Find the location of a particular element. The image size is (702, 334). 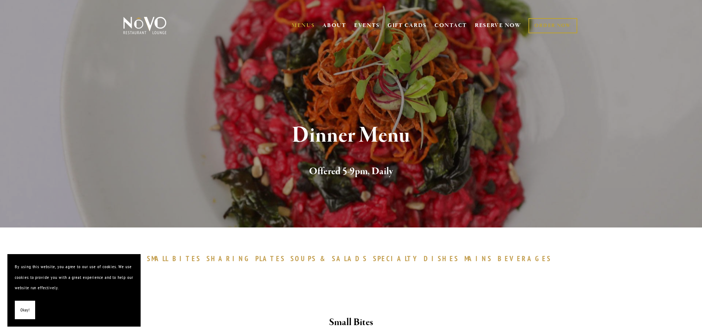

span: PLATES is located at coordinates (270, 259).